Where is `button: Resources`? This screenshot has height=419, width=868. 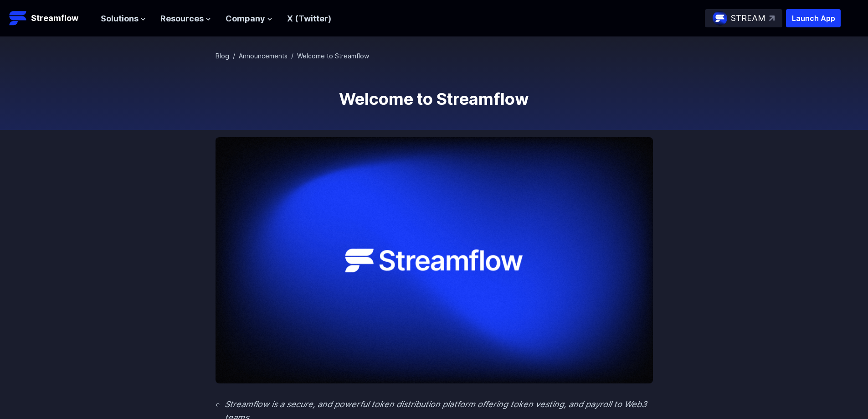 button: Resources is located at coordinates (185, 19).